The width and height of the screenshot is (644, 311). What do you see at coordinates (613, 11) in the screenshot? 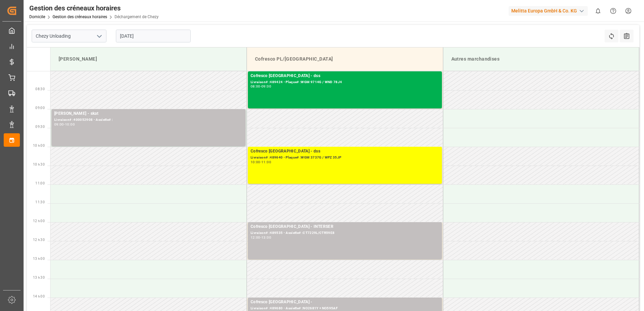
I see `button: Centre d’aide` at bounding box center [613, 11].